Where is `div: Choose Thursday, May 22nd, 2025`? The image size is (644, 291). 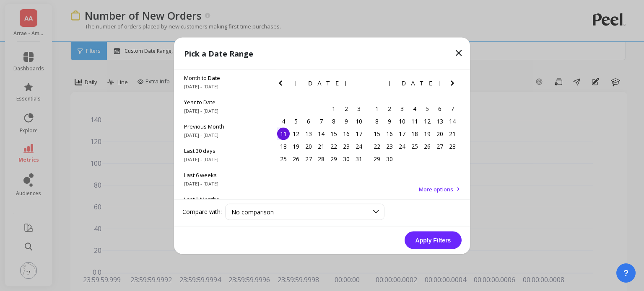 div: Choose Thursday, May 22nd, 2025 is located at coordinates (334, 146).